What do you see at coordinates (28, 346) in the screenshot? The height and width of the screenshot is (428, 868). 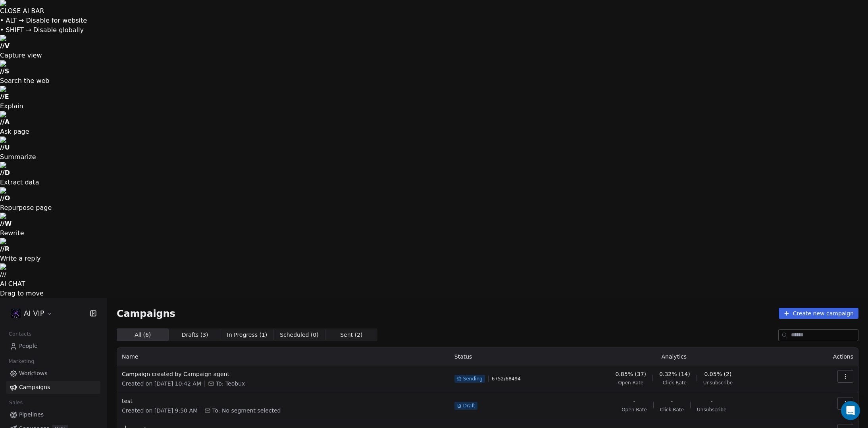 I see `span: People` at bounding box center [28, 346].